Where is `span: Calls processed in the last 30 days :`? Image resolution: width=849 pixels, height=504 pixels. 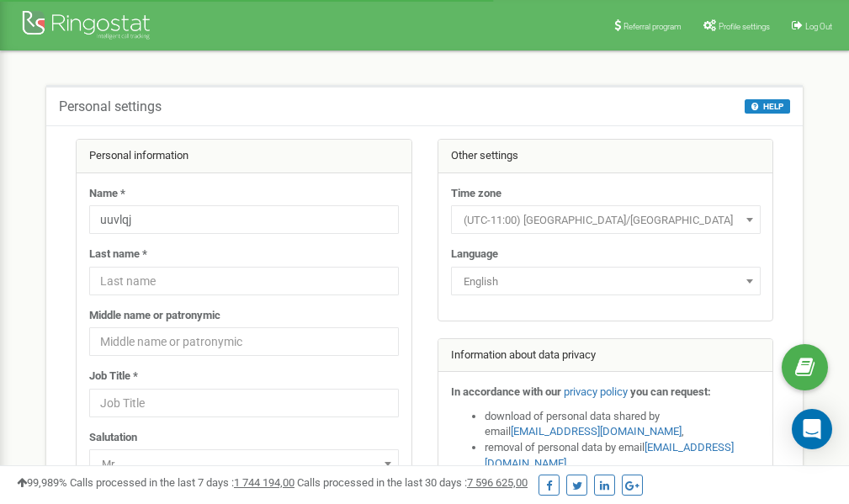
span: Calls processed in the last 30 days : is located at coordinates (413, 482).